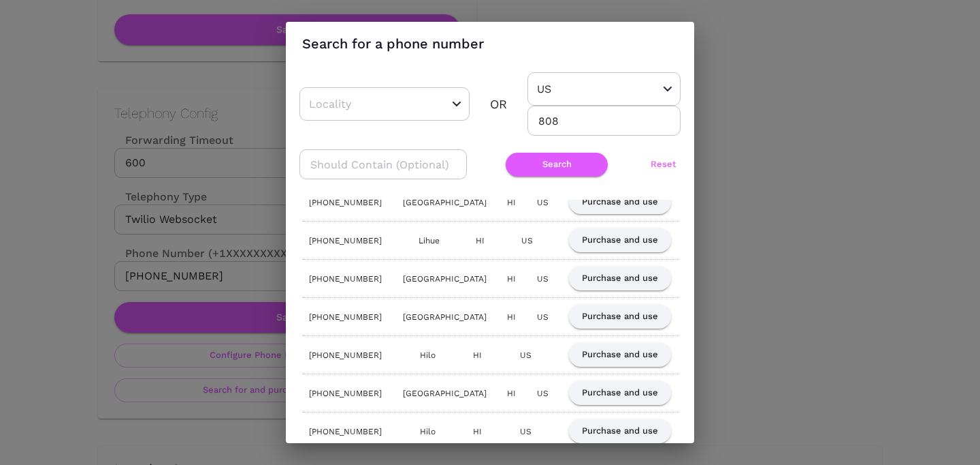  I want to click on div: OR, so click(499, 104).